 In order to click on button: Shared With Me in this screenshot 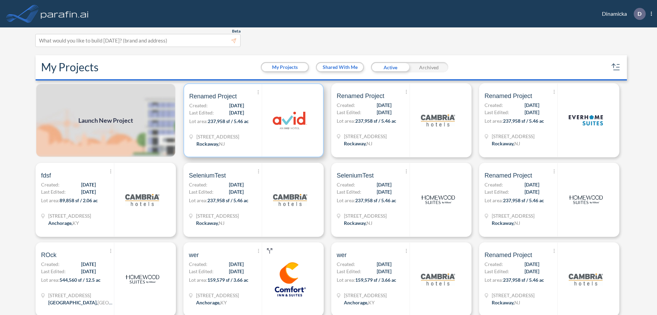, I will do `click(340, 67)`.